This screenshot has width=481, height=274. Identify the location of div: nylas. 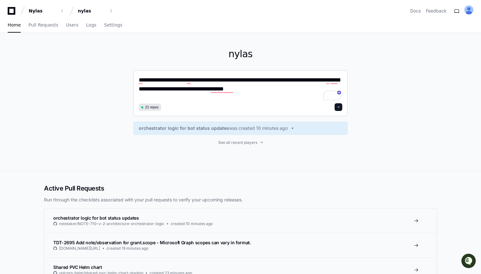
(92, 11).